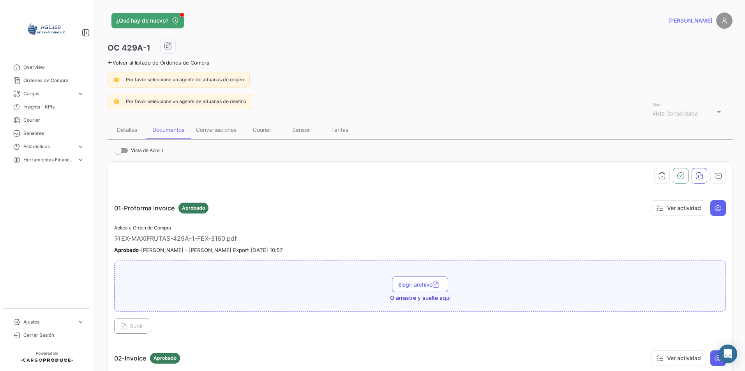  What do you see at coordinates (420, 285) in the screenshot?
I see `button: Elegir archivo` at bounding box center [420, 285].